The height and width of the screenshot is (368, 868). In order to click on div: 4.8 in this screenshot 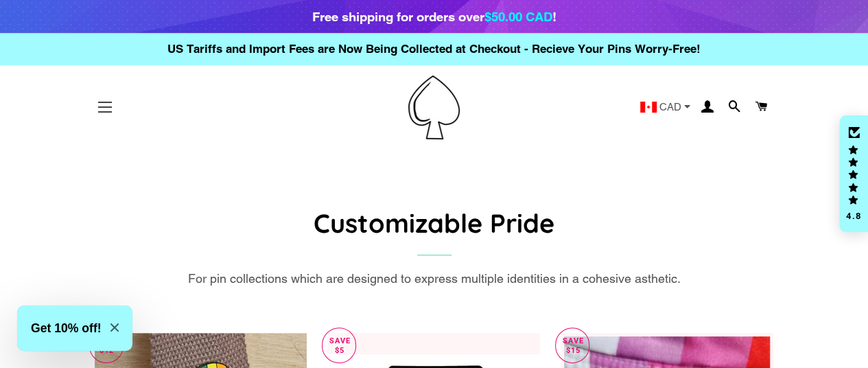, I will do `click(854, 216)`.